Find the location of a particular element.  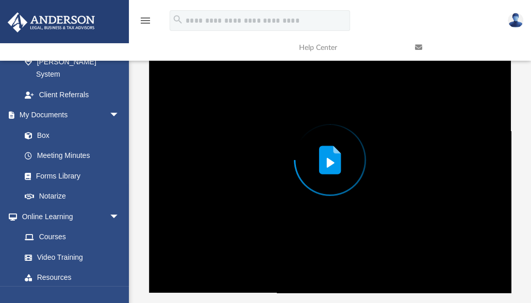

a: Client Referrals is located at coordinates (72, 95).